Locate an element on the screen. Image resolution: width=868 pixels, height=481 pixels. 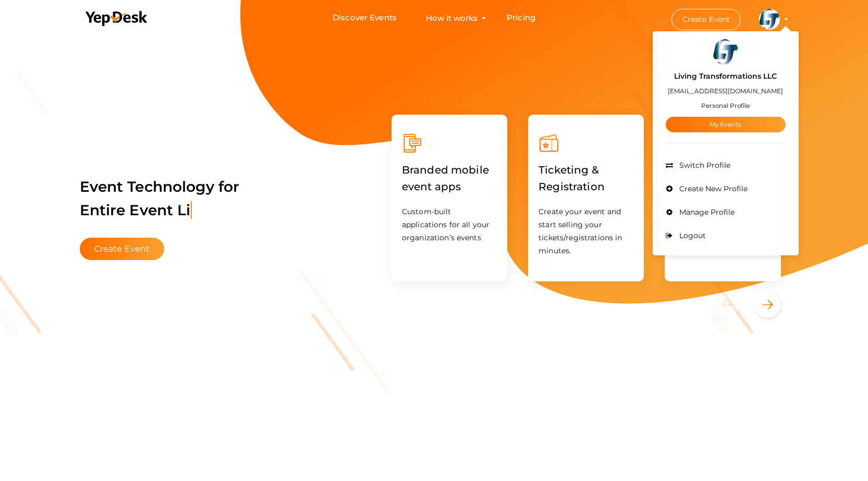
button: How it works is located at coordinates (451, 18).